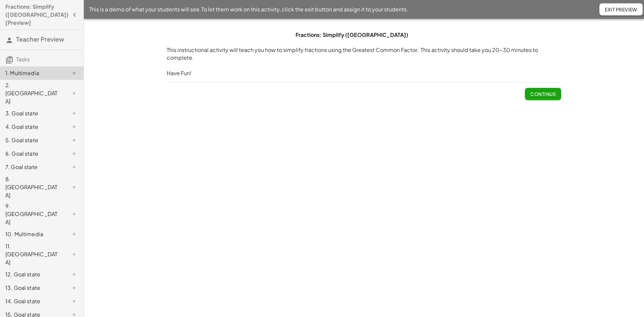 The height and width of the screenshot is (317, 644). What do you see at coordinates (32, 113) in the screenshot?
I see `div: 3. Goal state` at bounding box center [32, 113].